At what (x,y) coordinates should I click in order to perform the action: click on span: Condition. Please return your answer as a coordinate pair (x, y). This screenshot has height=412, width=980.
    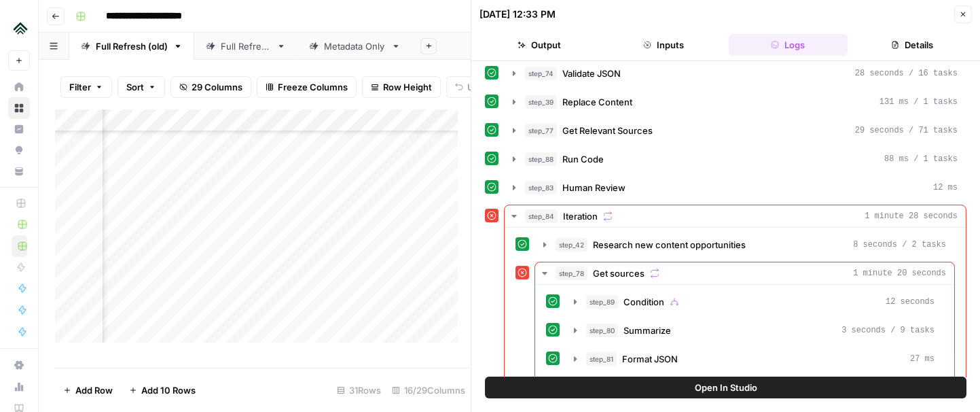
    Looking at the image, I should click on (644, 301).